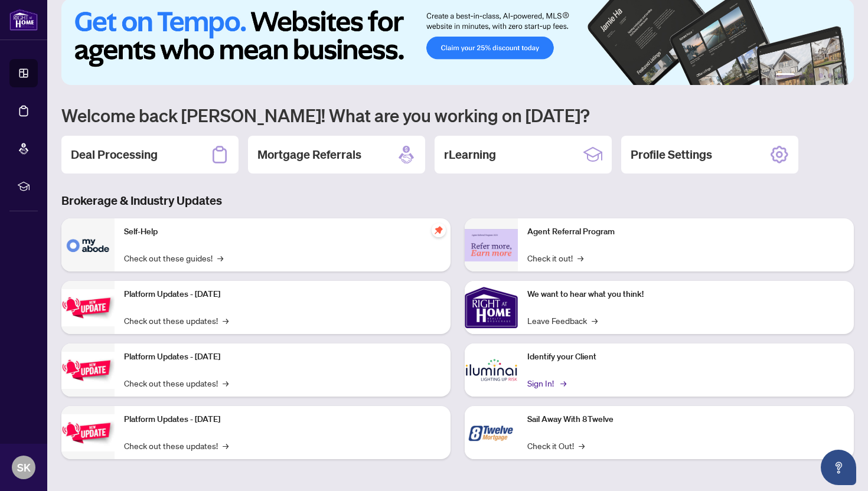  Describe the element at coordinates (491, 245) in the screenshot. I see `img: Agent Referral Program` at that location.